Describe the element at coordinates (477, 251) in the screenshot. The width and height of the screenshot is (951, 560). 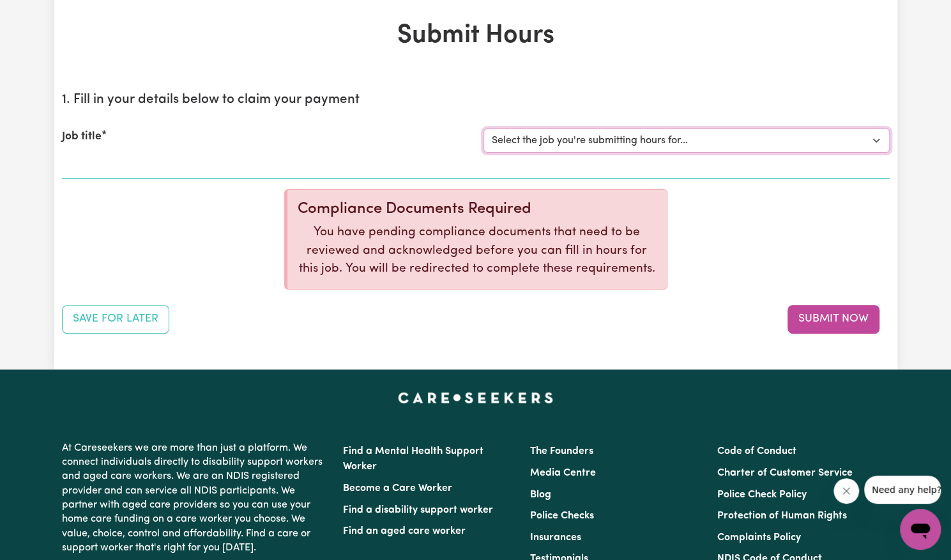
I see `p: You have pending compliance documents that need to be reviewed and acknowledged before you can fi...` at that location.